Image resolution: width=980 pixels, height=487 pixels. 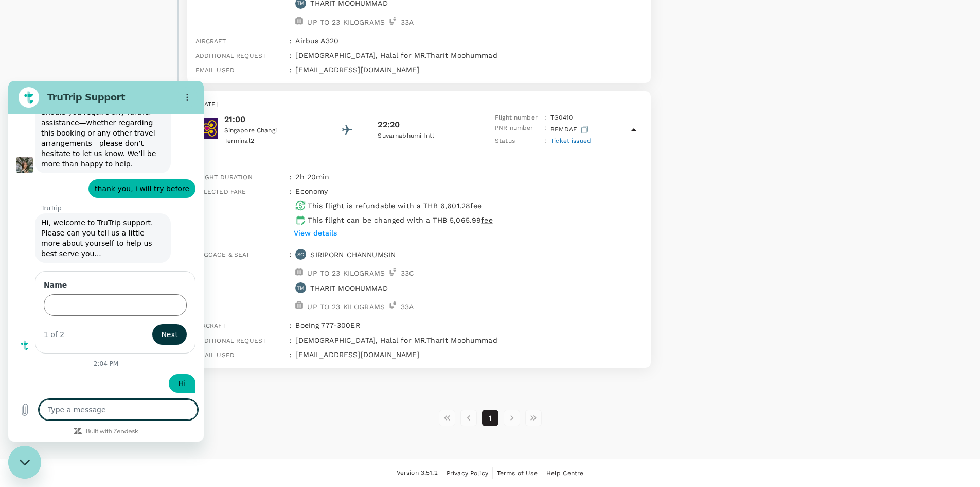 What do you see at coordinates (46, 253) in the screenshot?
I see `div: 1 of 2` at bounding box center [46, 253].